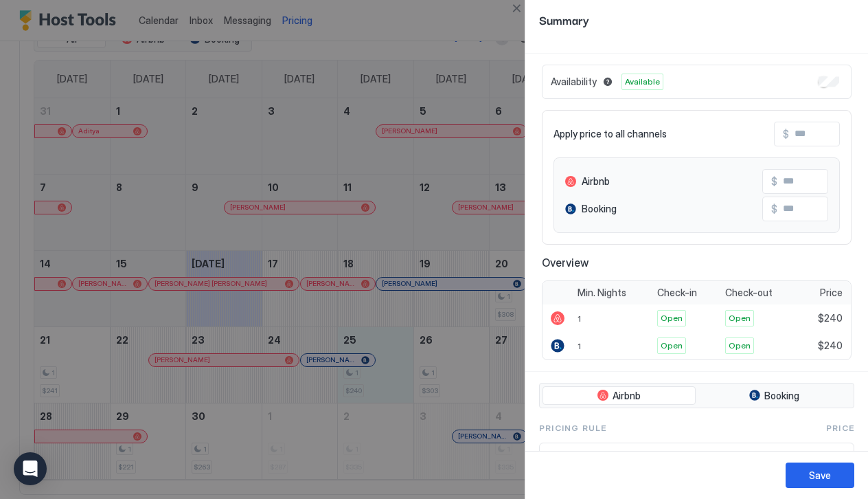  Describe the element at coordinates (30, 469) in the screenshot. I see `div: Open Intercom Messenger` at that location.